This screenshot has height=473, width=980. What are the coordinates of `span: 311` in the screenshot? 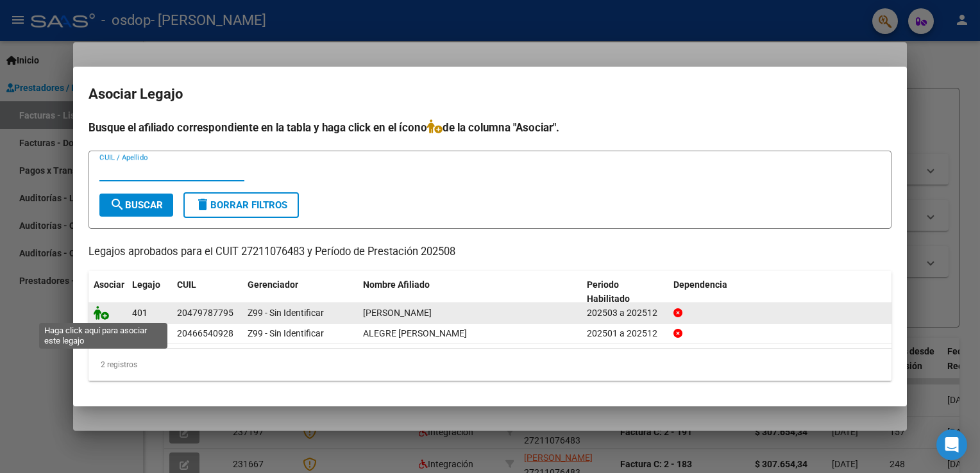 It's located at (140, 333).